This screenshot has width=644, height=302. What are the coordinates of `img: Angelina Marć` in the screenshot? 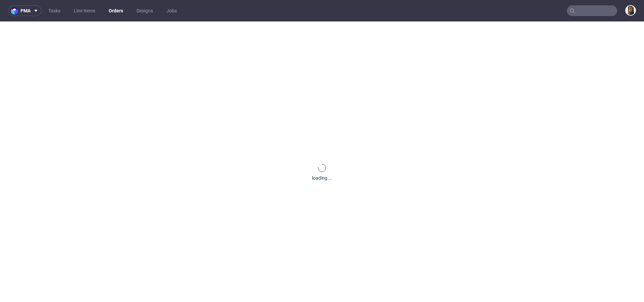 It's located at (630, 10).